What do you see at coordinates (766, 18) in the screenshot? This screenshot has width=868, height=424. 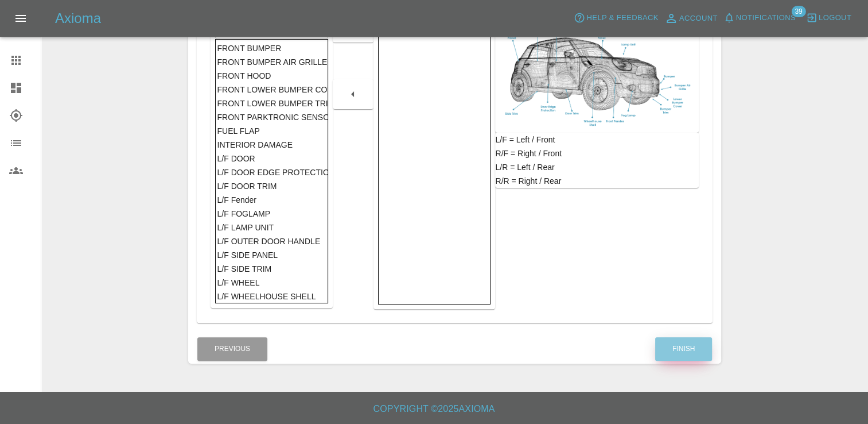 I see `span: Notifications` at bounding box center [766, 18].